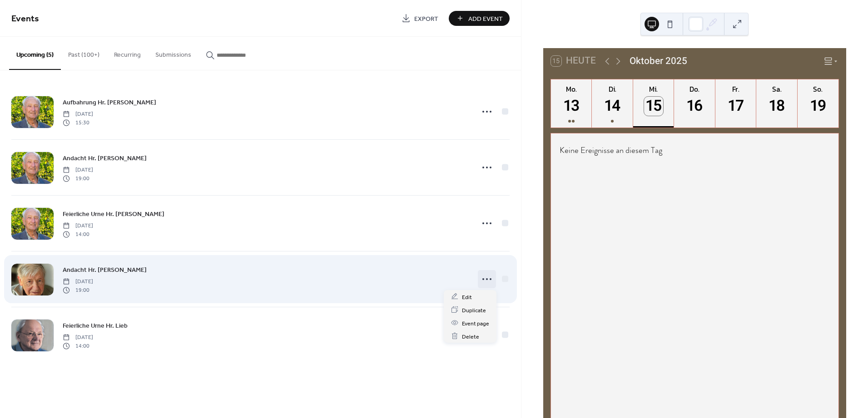 The height and width of the screenshot is (418, 868). What do you see at coordinates (694, 89) in the screenshot?
I see `div: Do.` at bounding box center [694, 89].